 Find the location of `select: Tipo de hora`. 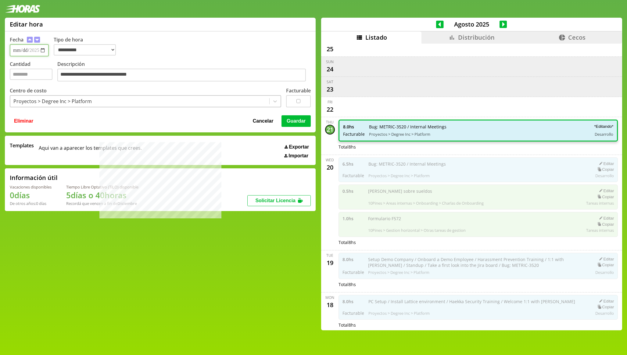

select: Tipo de hora is located at coordinates (85, 50).